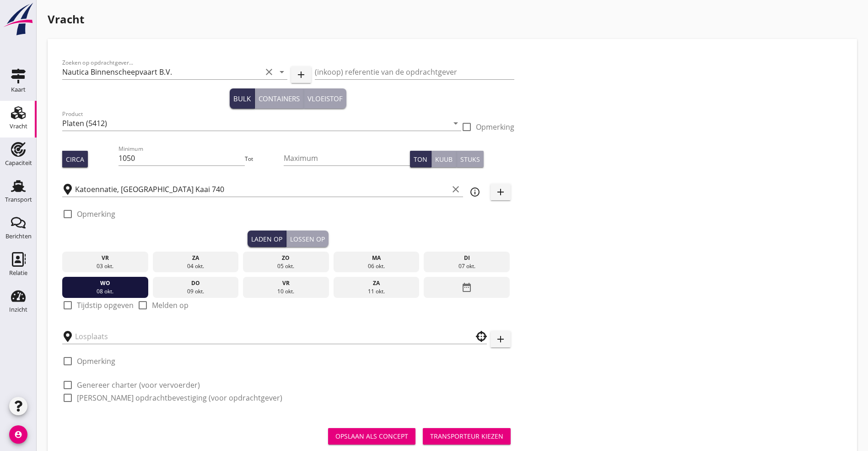 Image resolution: width=868 pixels, height=451 pixels. Describe the element at coordinates (242, 98) in the screenshot. I see `div: Bulk` at that location.